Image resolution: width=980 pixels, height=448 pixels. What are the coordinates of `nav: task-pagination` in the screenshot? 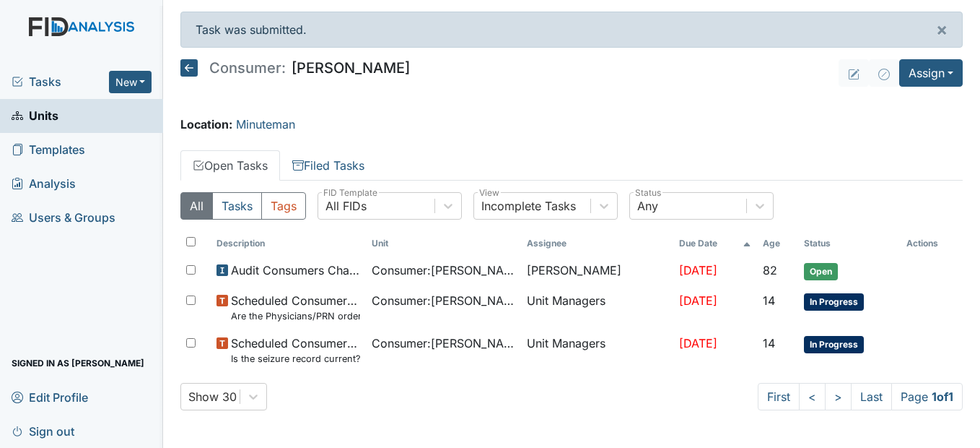 It's located at (860, 396).